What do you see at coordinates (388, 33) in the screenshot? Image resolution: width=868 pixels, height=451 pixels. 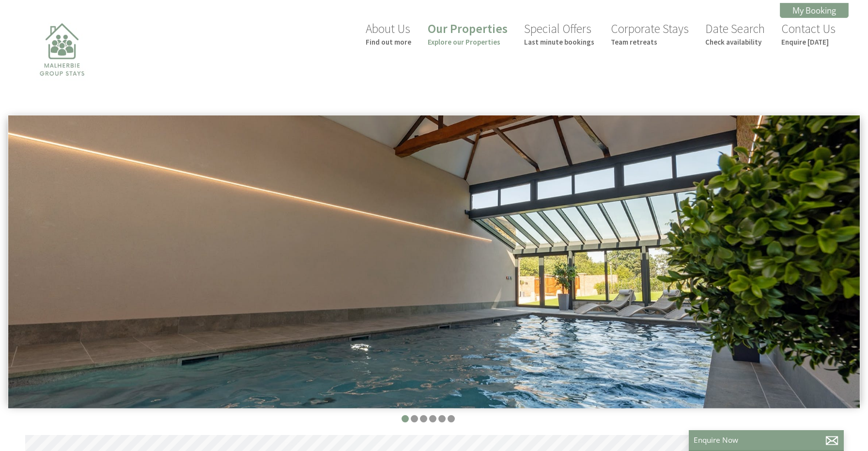 I see `a: About UsFind out more` at bounding box center [388, 33].